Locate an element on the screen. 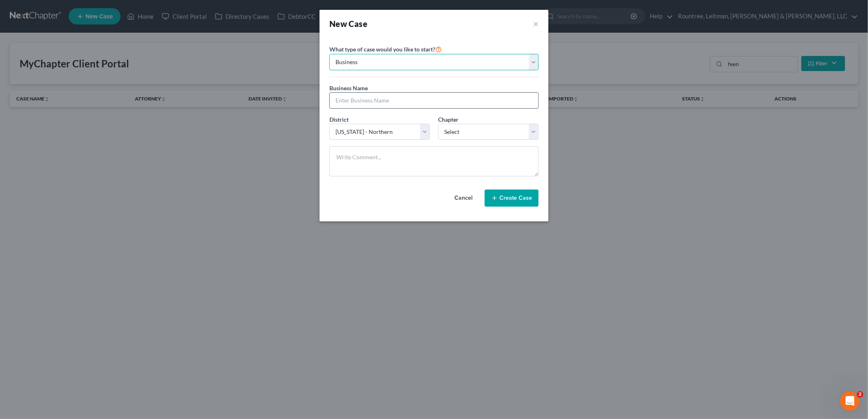  strong: New Case is located at coordinates (348, 24).